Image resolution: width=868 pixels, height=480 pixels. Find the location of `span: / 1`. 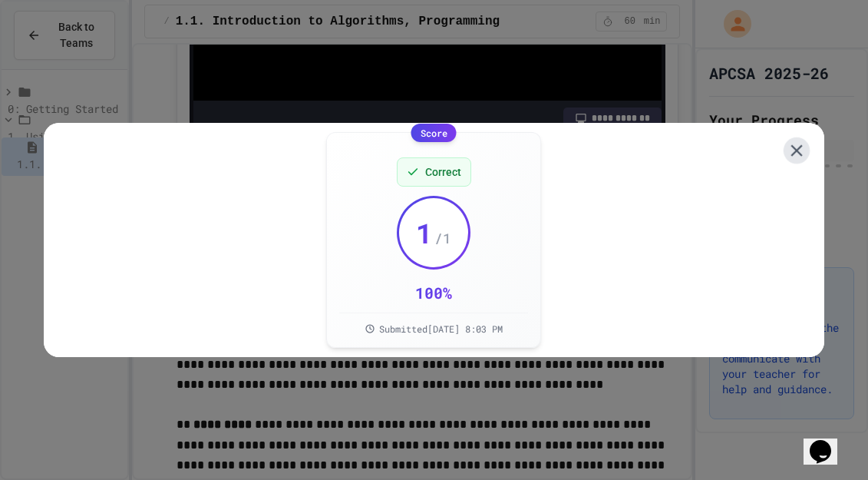

span: / 1 is located at coordinates (443, 238).